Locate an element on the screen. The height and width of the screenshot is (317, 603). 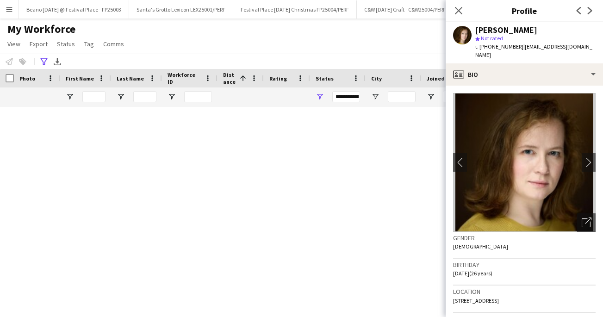
a: Status is located at coordinates (66, 44).